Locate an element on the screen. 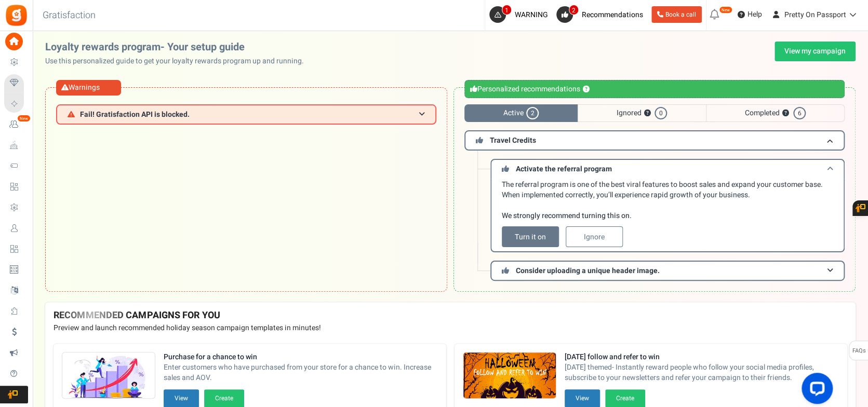 The height and width of the screenshot is (407, 868). span: Fail! Gratisfaction API is blocked. is located at coordinates (134, 114).